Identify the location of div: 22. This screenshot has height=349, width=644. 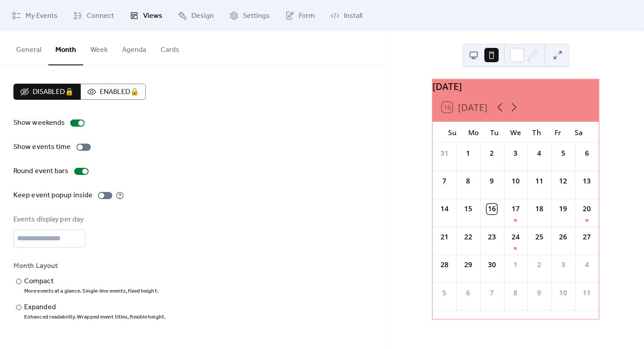
(468, 236).